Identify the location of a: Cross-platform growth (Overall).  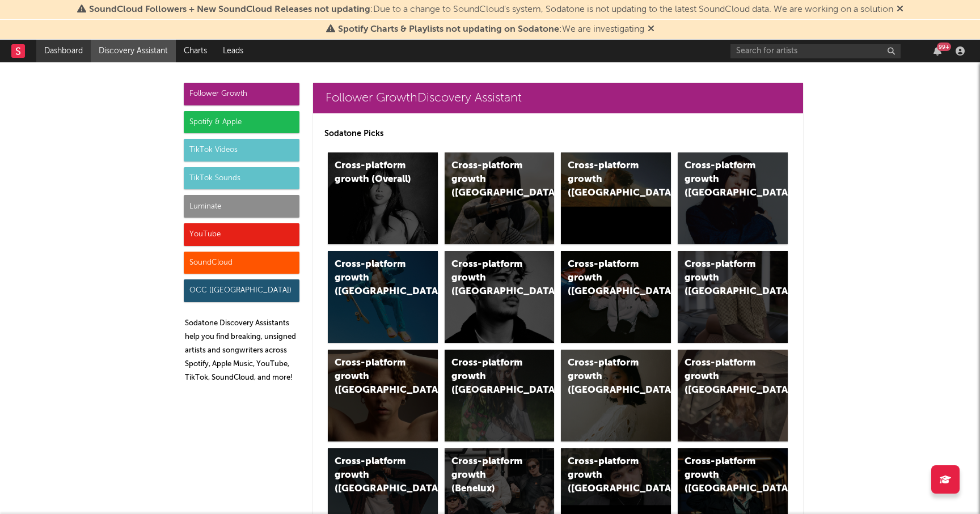
(383, 199).